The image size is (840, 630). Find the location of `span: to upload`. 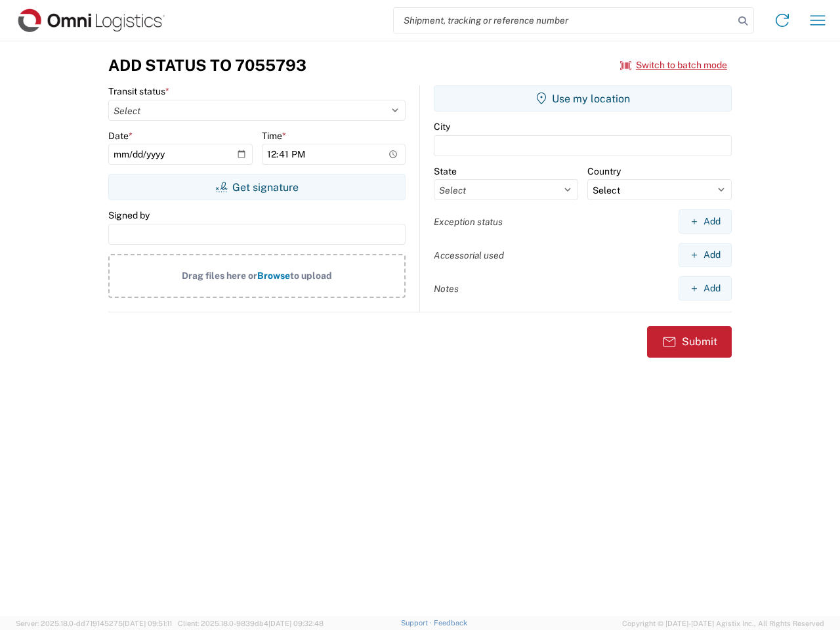

span: to upload is located at coordinates (311, 276).